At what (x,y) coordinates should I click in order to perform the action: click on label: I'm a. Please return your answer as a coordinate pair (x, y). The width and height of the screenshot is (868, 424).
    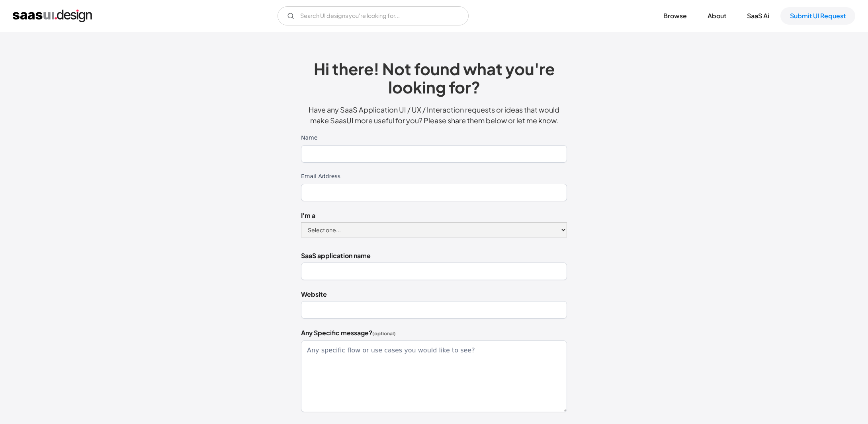
    Looking at the image, I should click on (434, 215).